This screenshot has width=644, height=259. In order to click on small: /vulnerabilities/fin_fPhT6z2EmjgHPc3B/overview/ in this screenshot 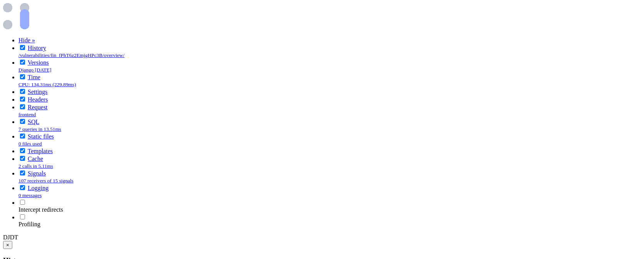, I will do `click(71, 55)`.